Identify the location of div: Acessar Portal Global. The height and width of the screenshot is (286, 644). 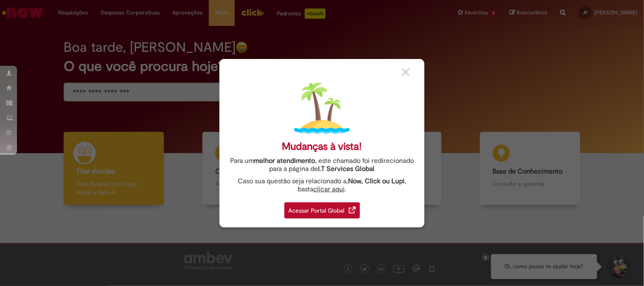
(322, 211).